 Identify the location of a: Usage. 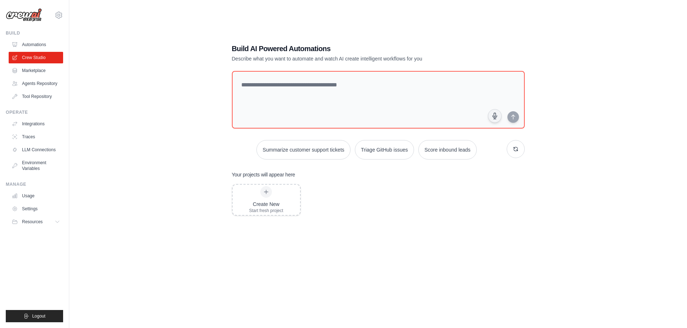
(36, 196).